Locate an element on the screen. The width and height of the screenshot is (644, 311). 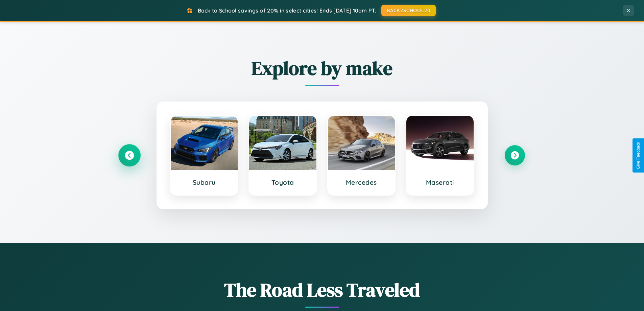
h3: Mercedes is located at coordinates (361, 182).